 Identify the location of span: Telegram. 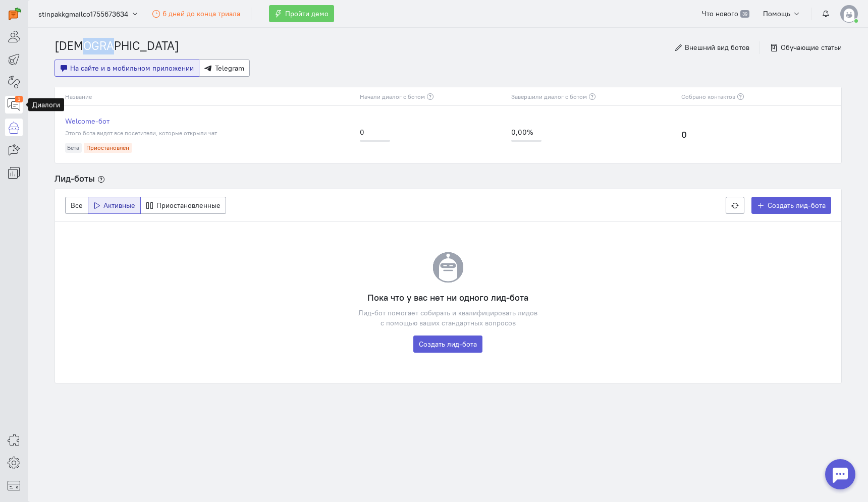
(229, 69).